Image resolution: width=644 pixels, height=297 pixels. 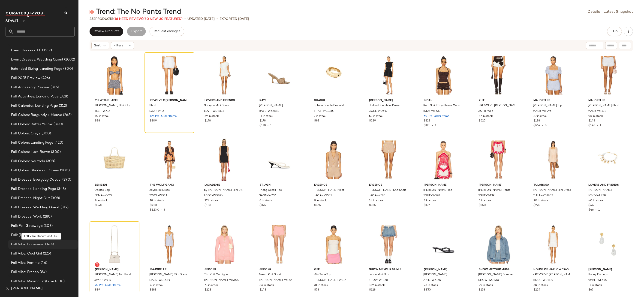 What do you see at coordinates (47, 217) in the screenshot?
I see `span: (280)` at bounding box center [47, 217].